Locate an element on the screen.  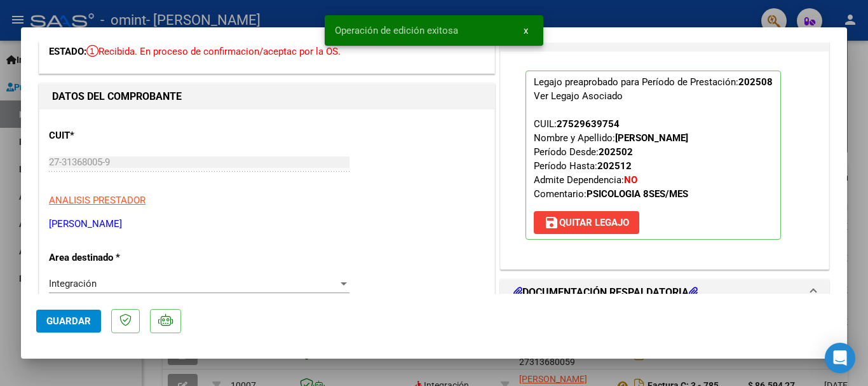
strong: 202512 is located at coordinates (615, 166).